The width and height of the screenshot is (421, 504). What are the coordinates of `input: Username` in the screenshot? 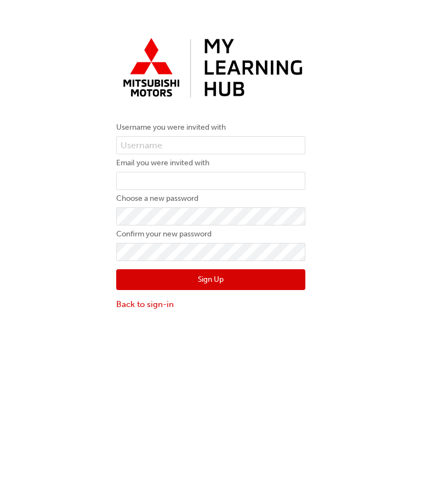 It's located at (210, 145).